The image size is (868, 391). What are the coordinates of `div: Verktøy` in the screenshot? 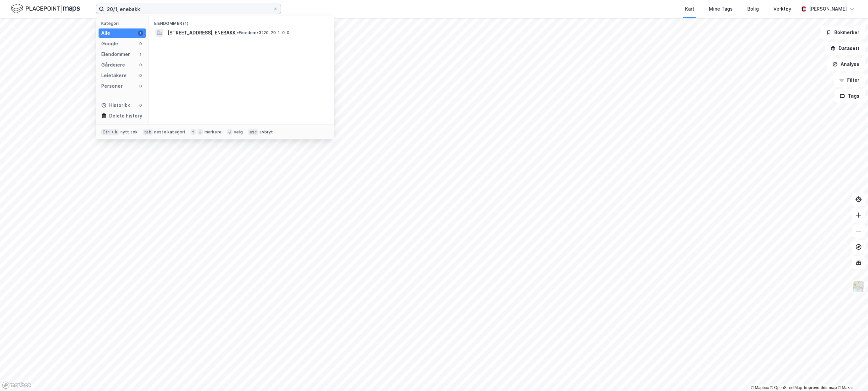 It's located at (783, 9).